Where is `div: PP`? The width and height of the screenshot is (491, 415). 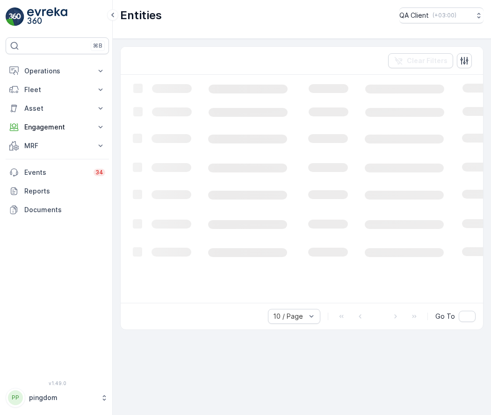
div: PP is located at coordinates (15, 398).